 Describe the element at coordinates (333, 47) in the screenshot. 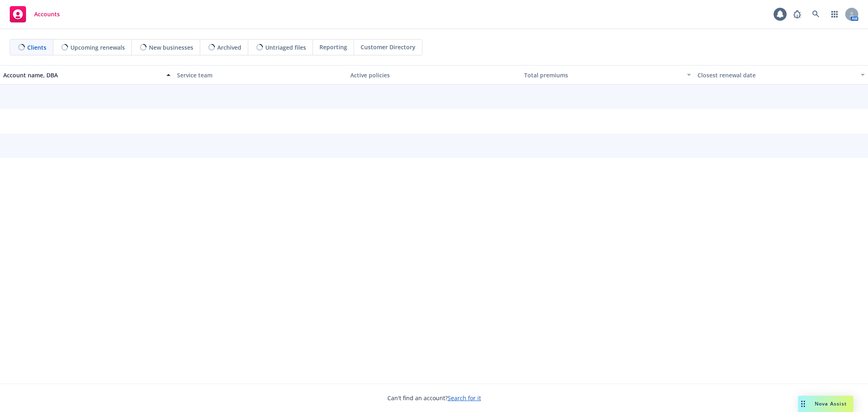

I see `span: Reporting` at that location.